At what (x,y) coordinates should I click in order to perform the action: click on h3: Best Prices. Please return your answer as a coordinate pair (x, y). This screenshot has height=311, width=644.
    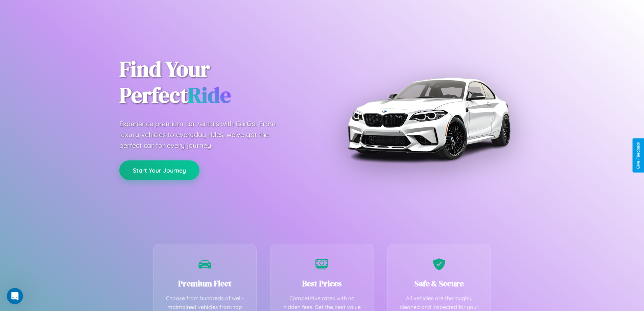
    Looking at the image, I should click on (322, 283).